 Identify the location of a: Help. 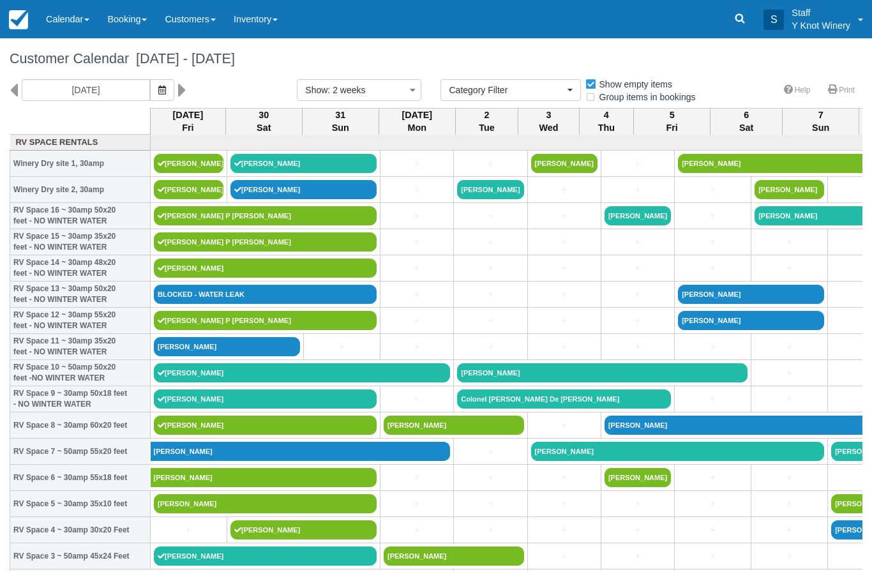
(798, 90).